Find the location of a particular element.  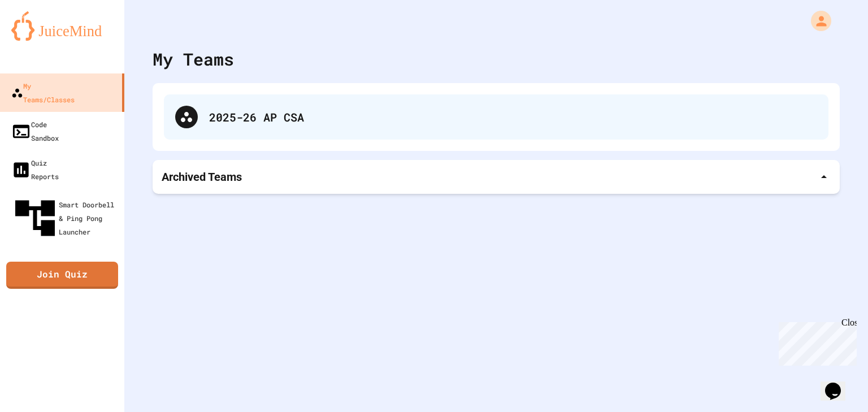

div: Quiz Reports is located at coordinates (35, 169).